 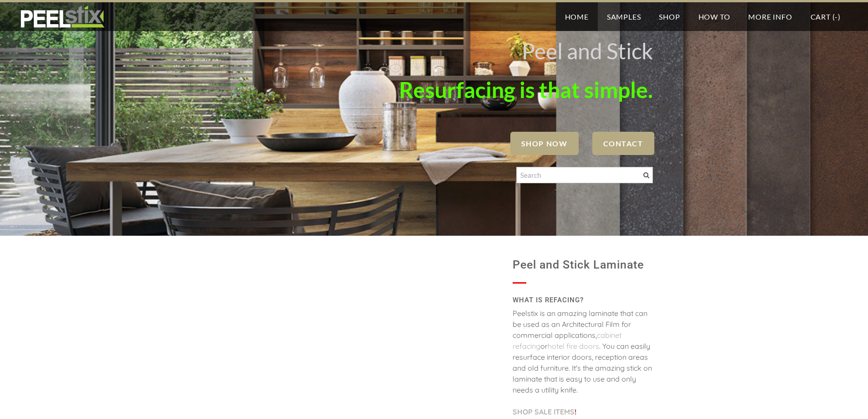 I want to click on a: Samples, so click(x=624, y=16).